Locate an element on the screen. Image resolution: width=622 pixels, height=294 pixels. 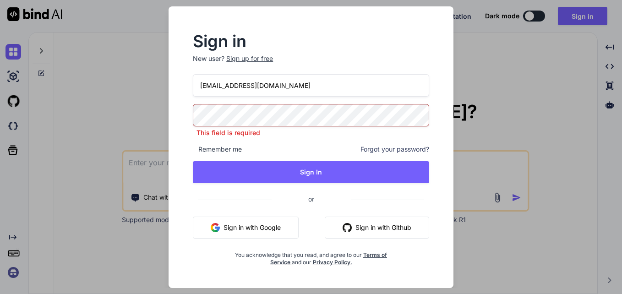
img: github is located at coordinates (347, 228).